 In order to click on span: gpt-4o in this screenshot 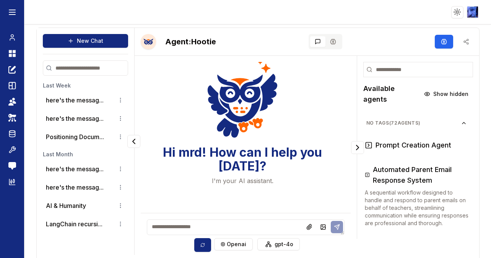, I will do `click(284, 245)`.